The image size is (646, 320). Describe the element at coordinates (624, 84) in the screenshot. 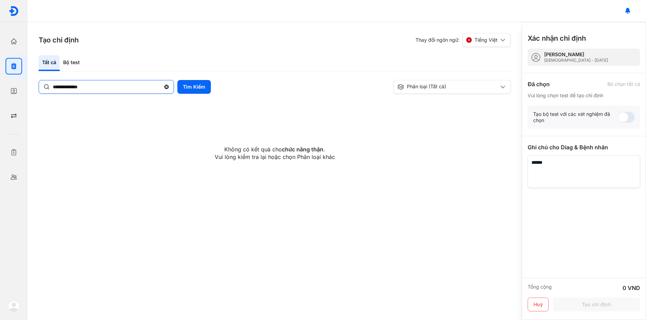

I see `div: Bỏ chọn tất cả` at that location.